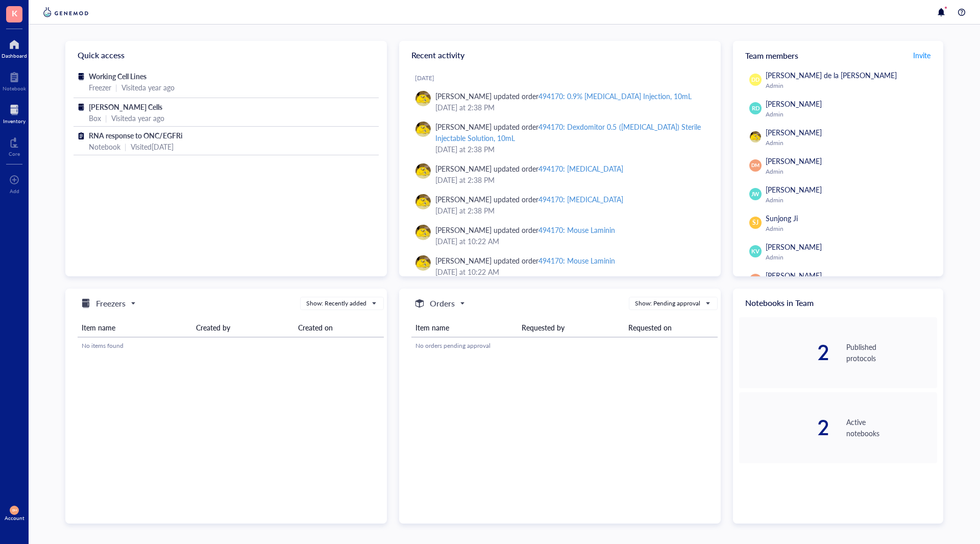 The image size is (980, 544). Describe the element at coordinates (670, 327) in the screenshot. I see `th: Requested on` at that location.